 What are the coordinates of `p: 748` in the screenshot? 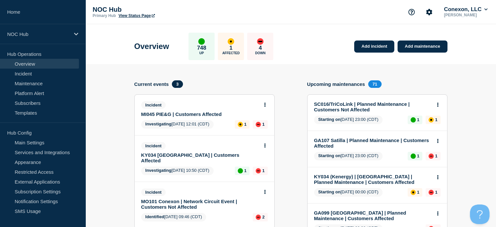 It's located at (201, 48).